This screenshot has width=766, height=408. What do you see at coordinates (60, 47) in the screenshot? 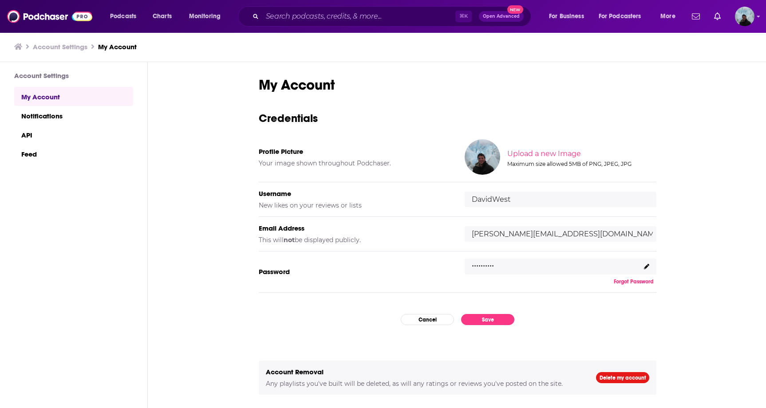
I see `a: Account Settings` at bounding box center [60, 47].